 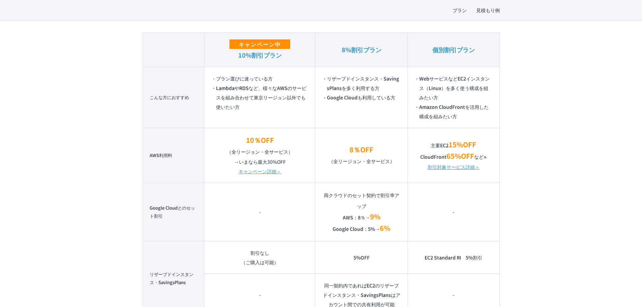 What do you see at coordinates (453, 167) in the screenshot?
I see `a: 割引対象サービス詳細＞` at bounding box center [453, 167].